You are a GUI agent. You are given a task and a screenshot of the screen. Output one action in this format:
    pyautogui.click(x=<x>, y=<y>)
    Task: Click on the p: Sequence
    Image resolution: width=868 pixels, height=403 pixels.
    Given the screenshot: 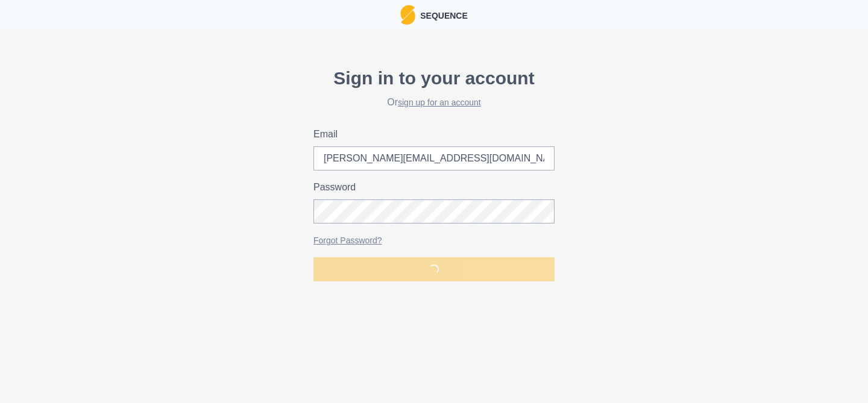 What is the action you would take?
    pyautogui.click(x=441, y=14)
    